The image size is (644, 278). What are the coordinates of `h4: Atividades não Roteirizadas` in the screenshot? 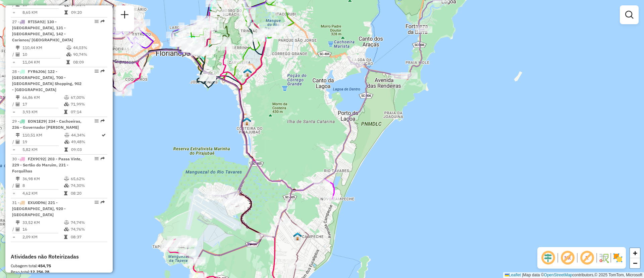 It's located at (59, 256).